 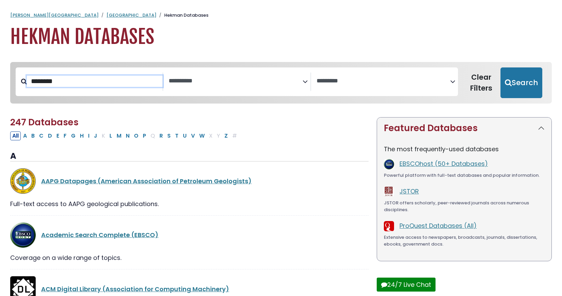 What do you see at coordinates (128, 136) in the screenshot?
I see `button: Filter Results N` at bounding box center [128, 136].